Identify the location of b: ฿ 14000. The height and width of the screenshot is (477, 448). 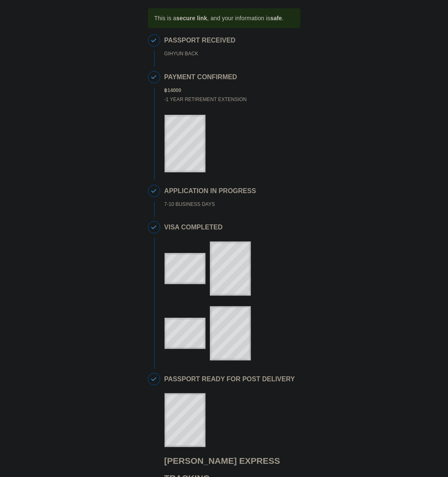
(173, 90).